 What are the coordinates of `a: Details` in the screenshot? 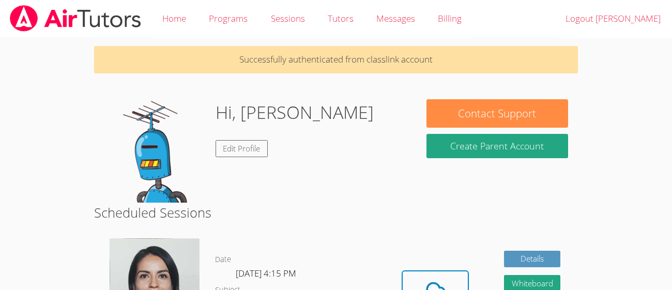 It's located at (532, 259).